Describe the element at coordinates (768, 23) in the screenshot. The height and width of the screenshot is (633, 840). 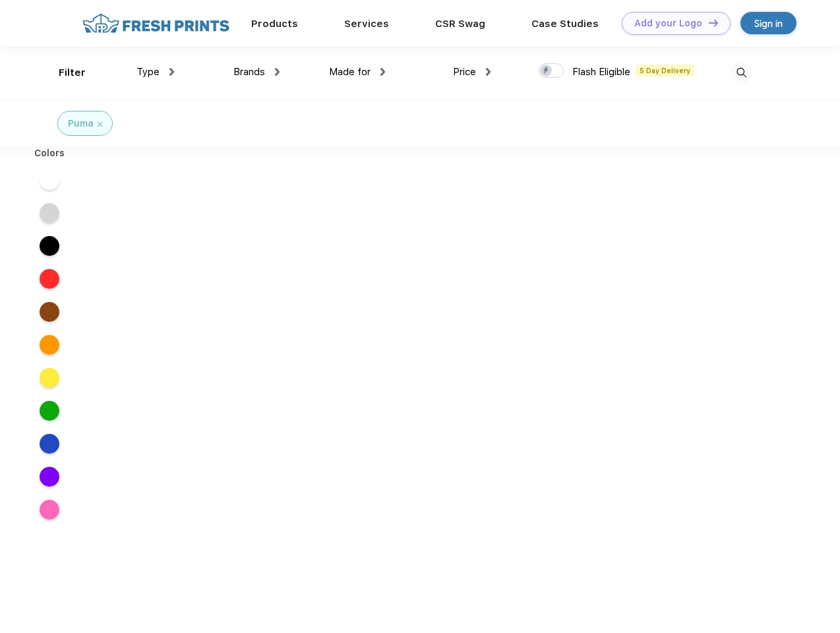
I see `div: Sign in` at that location.